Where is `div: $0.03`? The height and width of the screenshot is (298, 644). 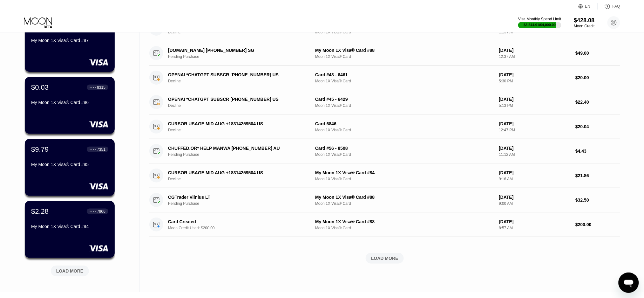 div: $0.03 is located at coordinates (40, 87).